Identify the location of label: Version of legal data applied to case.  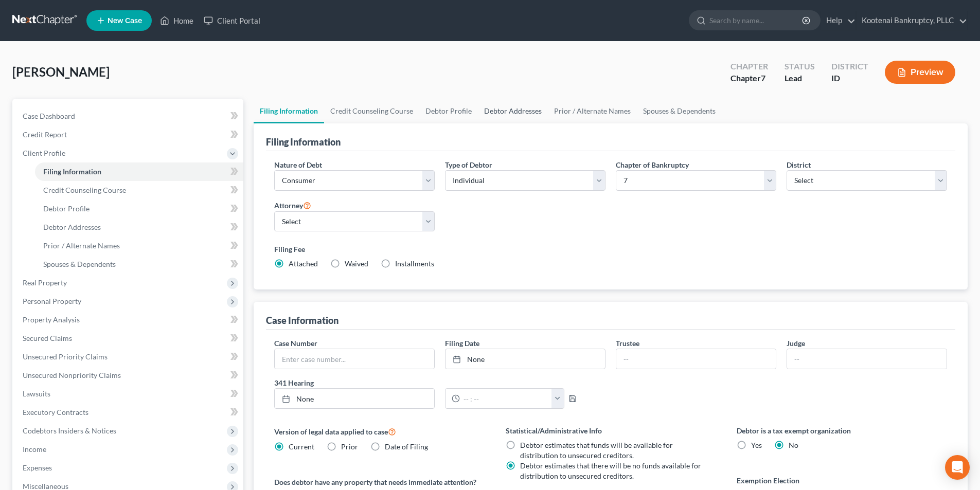
(379, 431).